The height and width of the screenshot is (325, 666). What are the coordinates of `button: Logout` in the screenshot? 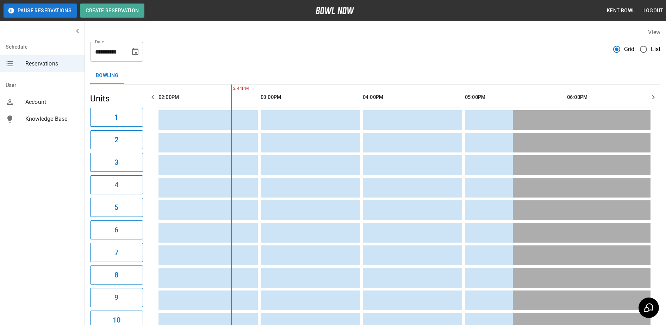 It's located at (653, 11).